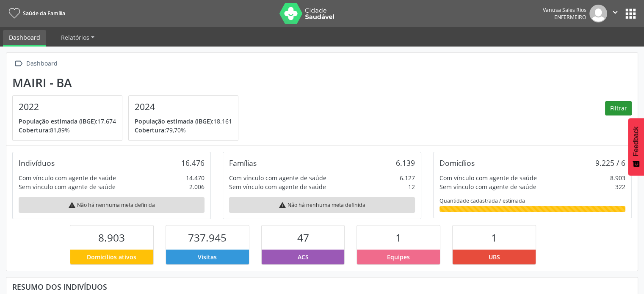 The width and height of the screenshot is (644, 294). I want to click on a: Dashboard, so click(24, 38).